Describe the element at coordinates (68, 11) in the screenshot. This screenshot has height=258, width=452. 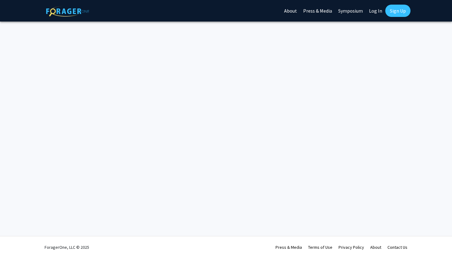
I see `img: ForagerOne Logo` at that location.